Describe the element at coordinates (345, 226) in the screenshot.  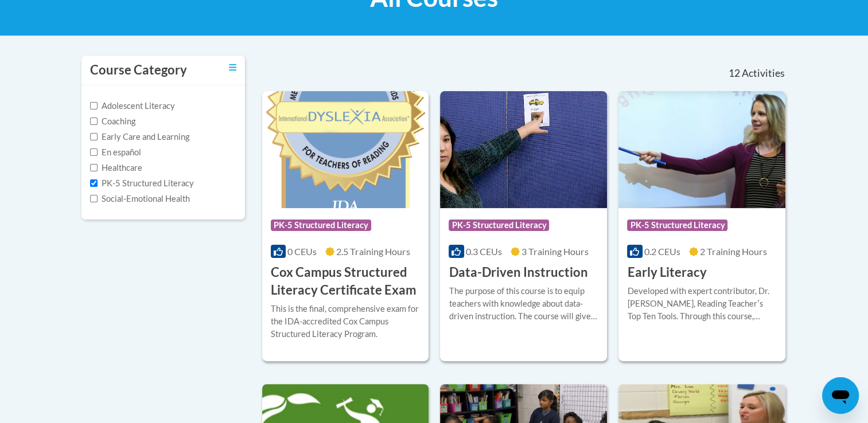
I see `a: Course LogoPK-5 Structured Literacy0 CEUs2.5 Training Hours Cox Campus Structured Literacy Certif...` at that location.